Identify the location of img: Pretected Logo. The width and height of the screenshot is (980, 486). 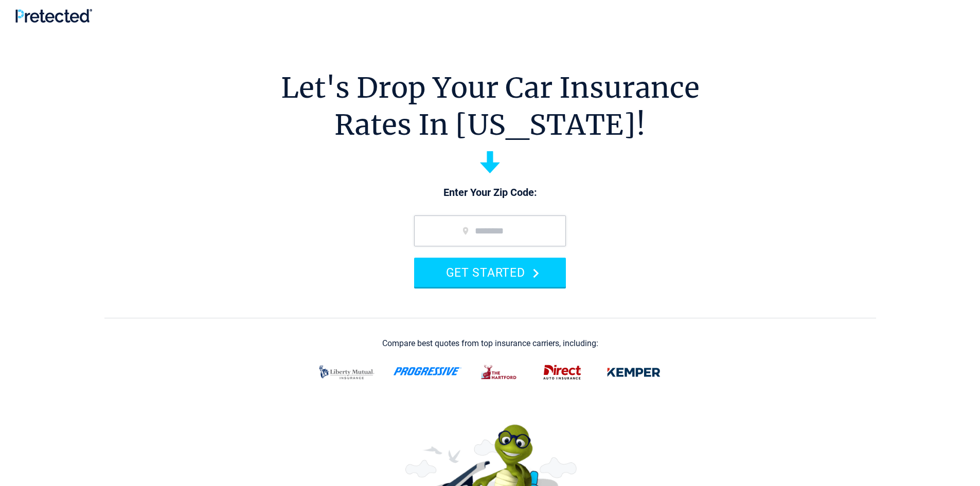
(53, 15).